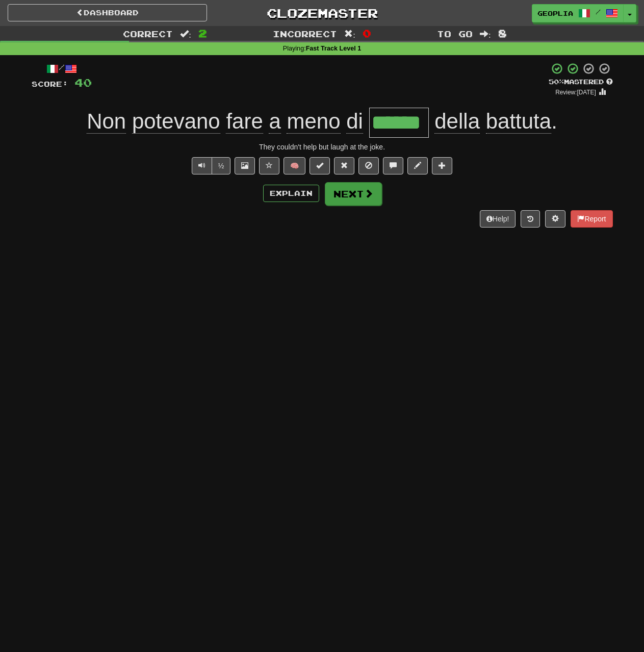 The image size is (644, 652). Describe the element at coordinates (221, 166) in the screenshot. I see `button: ½` at that location.